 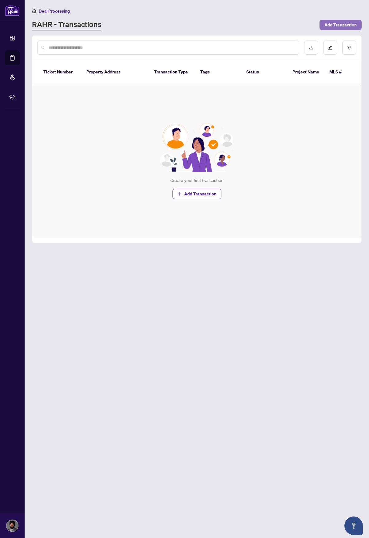 What do you see at coordinates (330, 48) in the screenshot?
I see `button: edit` at bounding box center [330, 48].